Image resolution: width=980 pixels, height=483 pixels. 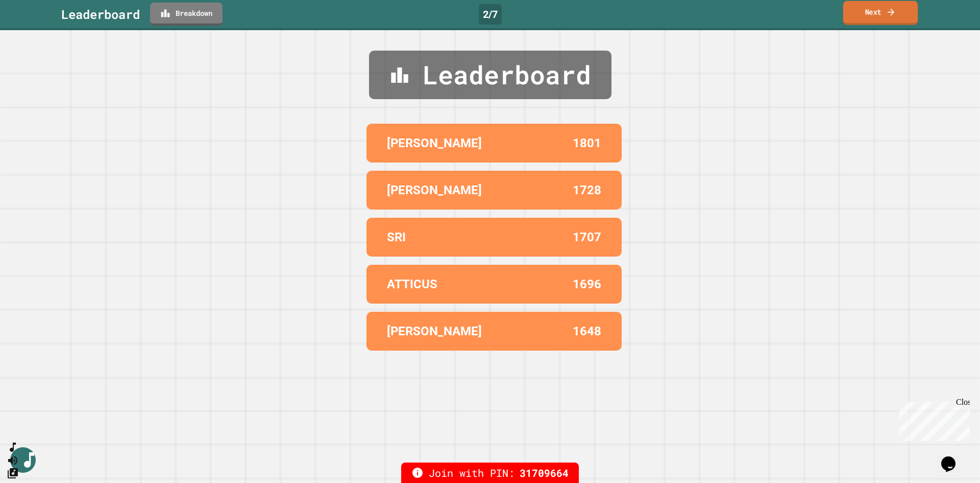 What do you see at coordinates (490, 473) in the screenshot?
I see `div: Join with PIN:` at bounding box center [490, 473].